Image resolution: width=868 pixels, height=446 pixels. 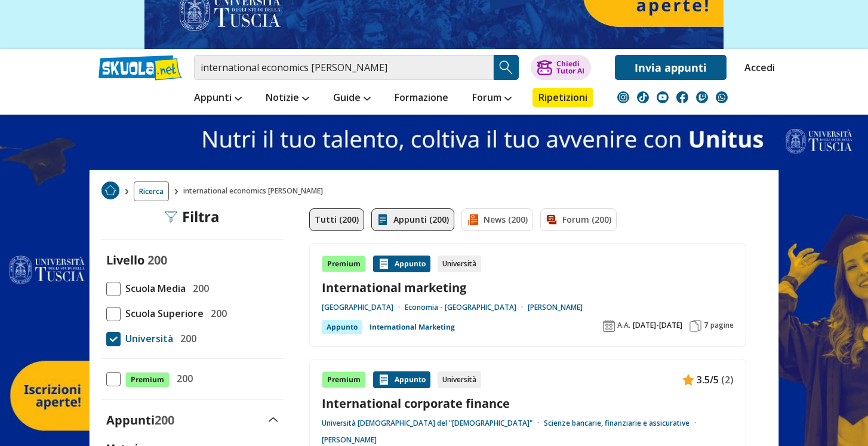 What do you see at coordinates (563, 97) in the screenshot?
I see `a: Ripetizioni` at bounding box center [563, 97].